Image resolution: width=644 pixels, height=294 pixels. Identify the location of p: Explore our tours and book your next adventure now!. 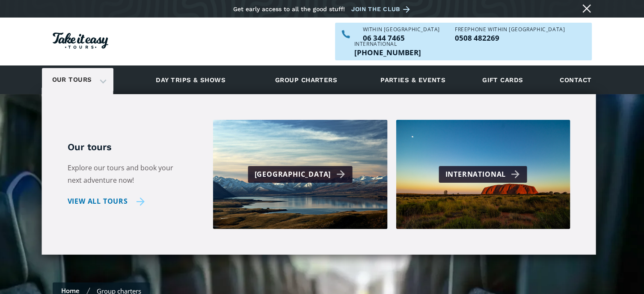
(127, 174).